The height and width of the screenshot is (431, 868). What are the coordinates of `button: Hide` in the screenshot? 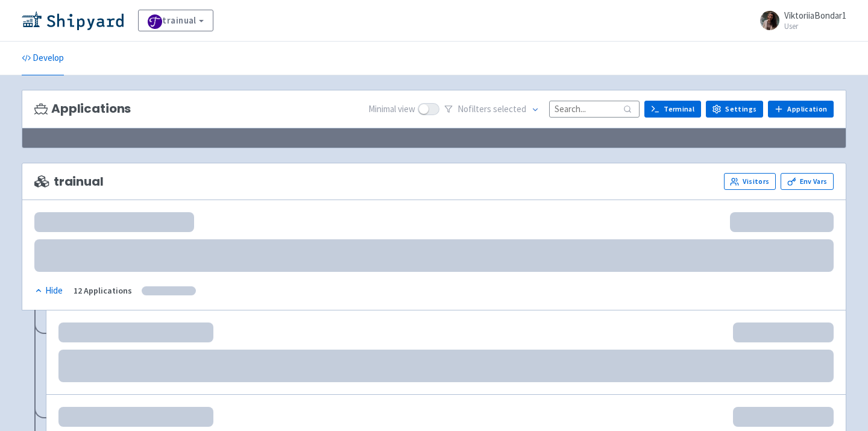 It's located at (49, 290).